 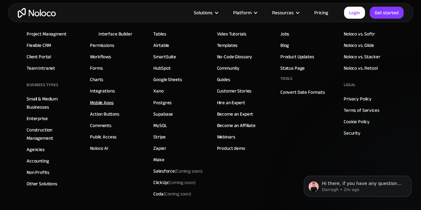 What do you see at coordinates (224, 80) in the screenshot?
I see `a: Guides` at bounding box center [224, 80].